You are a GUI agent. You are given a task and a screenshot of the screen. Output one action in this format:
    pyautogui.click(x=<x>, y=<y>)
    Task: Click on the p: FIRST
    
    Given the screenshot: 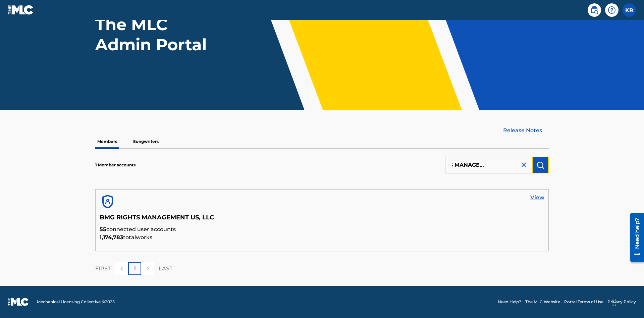 What is the action you would take?
    pyautogui.click(x=103, y=269)
    